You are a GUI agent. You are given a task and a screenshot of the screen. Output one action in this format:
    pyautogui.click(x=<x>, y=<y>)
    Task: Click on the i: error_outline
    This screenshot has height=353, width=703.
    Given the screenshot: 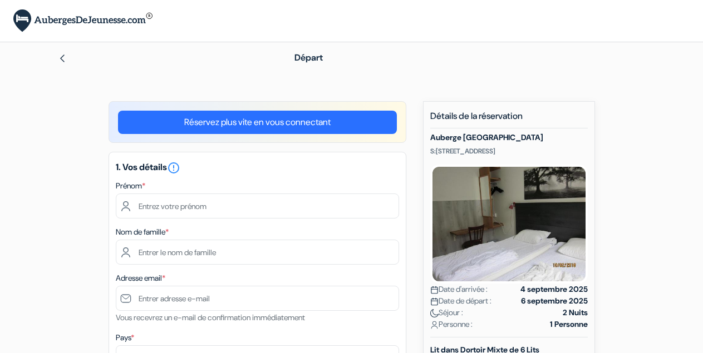 What is the action you would take?
    pyautogui.click(x=174, y=168)
    